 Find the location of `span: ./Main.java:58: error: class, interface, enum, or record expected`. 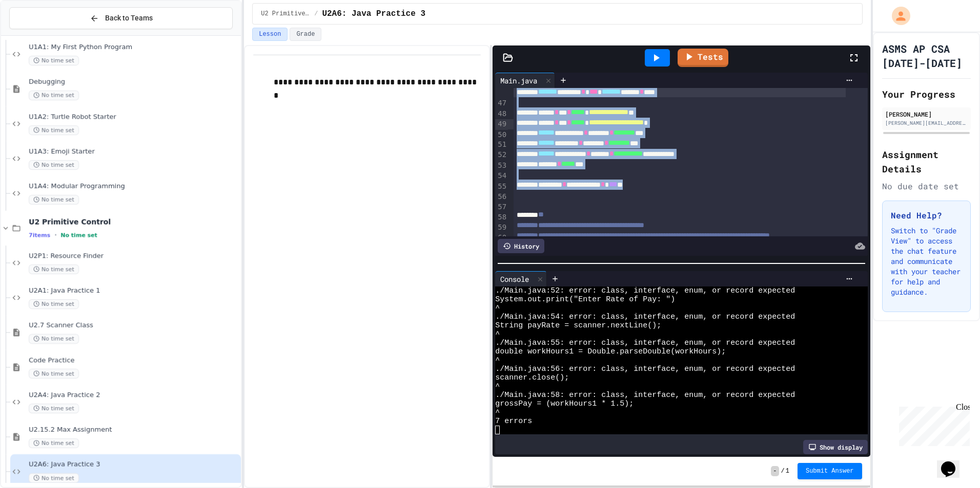

span: ./Main.java:58: error: class, interface, enum, or record expected is located at coordinates (644, 396).